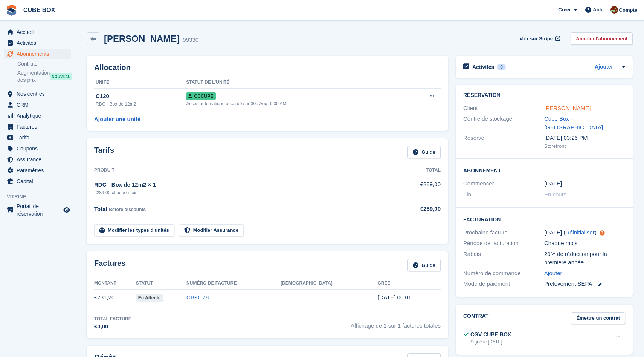 Image resolution: width=644 pixels, height=357 pixels. Describe the element at coordinates (502, 67) in the screenshot. I see `div: 0` at that location.